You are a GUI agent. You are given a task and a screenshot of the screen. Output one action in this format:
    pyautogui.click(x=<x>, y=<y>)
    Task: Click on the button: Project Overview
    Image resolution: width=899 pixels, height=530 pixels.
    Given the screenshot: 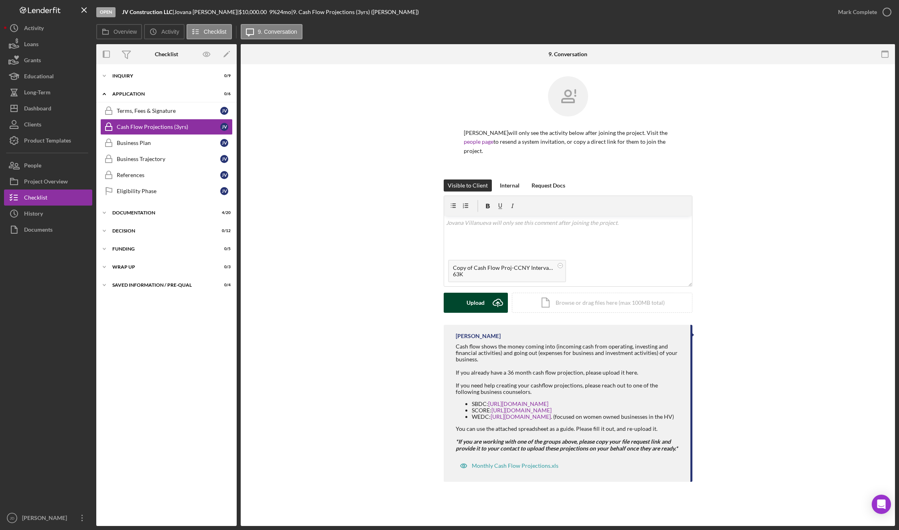 What is the action you would take?
    pyautogui.click(x=48, y=181)
    